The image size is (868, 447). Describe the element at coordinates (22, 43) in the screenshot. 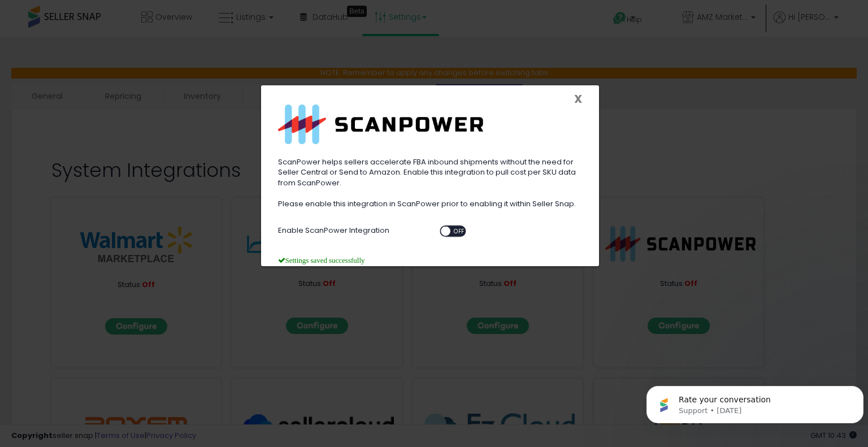

I see `img: Profile image for Support` at that location.